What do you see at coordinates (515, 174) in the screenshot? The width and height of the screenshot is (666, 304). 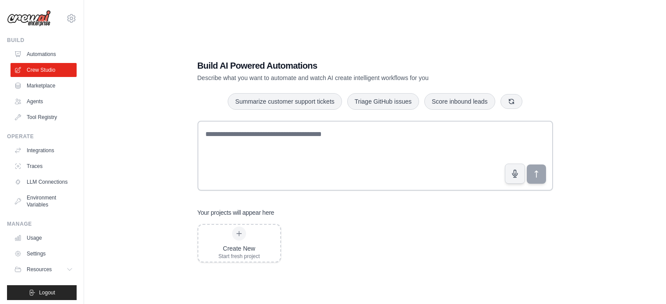 I see `button: Click to speak your automation idea` at bounding box center [515, 174].